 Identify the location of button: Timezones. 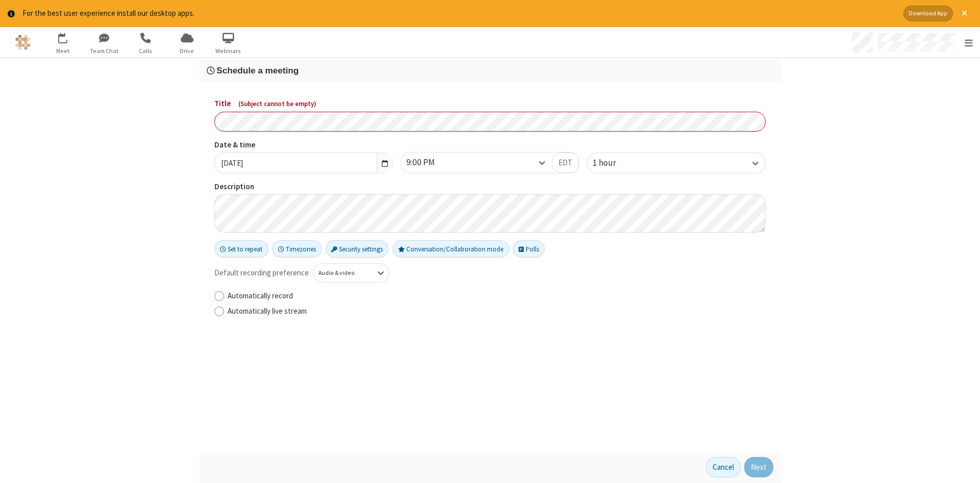
(296, 249).